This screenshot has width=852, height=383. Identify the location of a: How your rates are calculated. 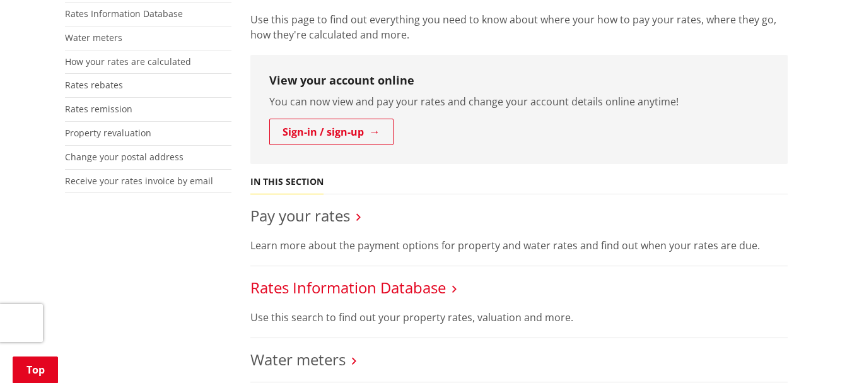
(128, 61).